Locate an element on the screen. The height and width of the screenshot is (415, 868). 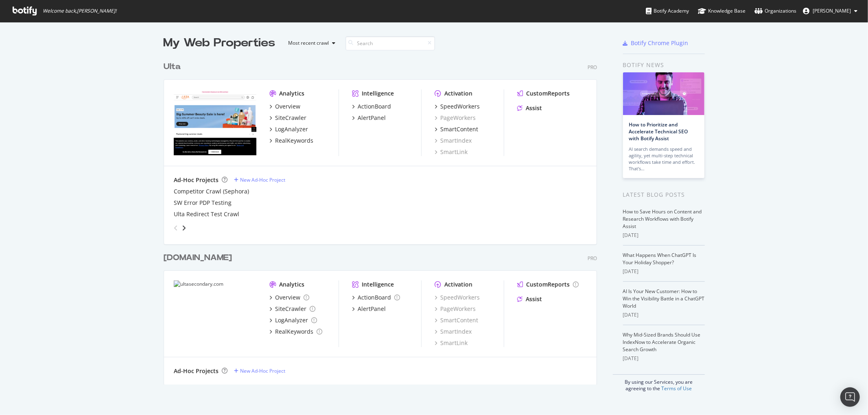
div: AI search demands speed and agility, yet multi-step technical workflows take time and effort. Tha... is located at coordinates (663, 159).